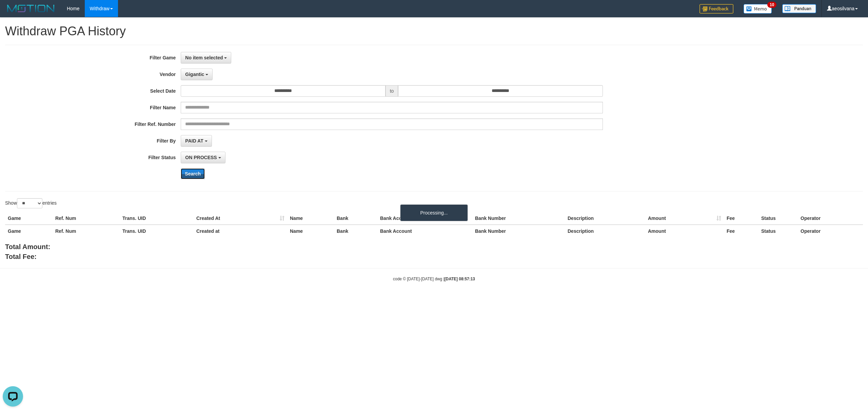  I want to click on th: Created At, so click(240, 218).